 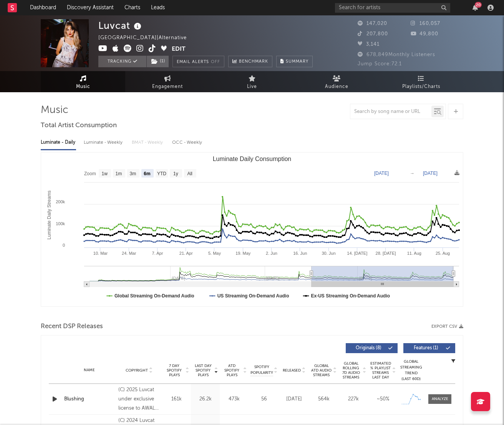 What do you see at coordinates (300, 253) in the screenshot?
I see `text: 16. Jun` at bounding box center [300, 253].